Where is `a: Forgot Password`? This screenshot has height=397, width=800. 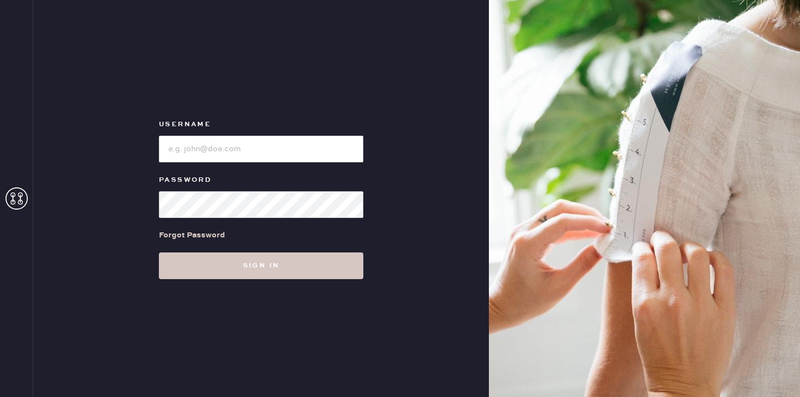 a: Forgot Password is located at coordinates (192, 235).